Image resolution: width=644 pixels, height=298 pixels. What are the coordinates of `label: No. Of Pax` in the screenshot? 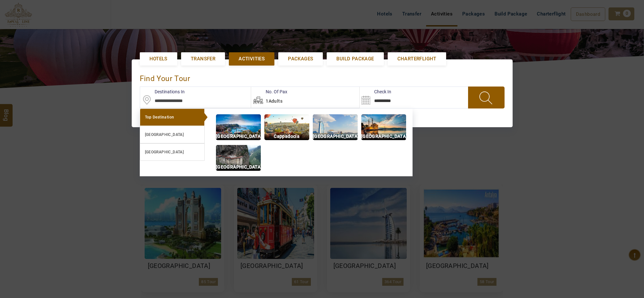 It's located at (269, 92).